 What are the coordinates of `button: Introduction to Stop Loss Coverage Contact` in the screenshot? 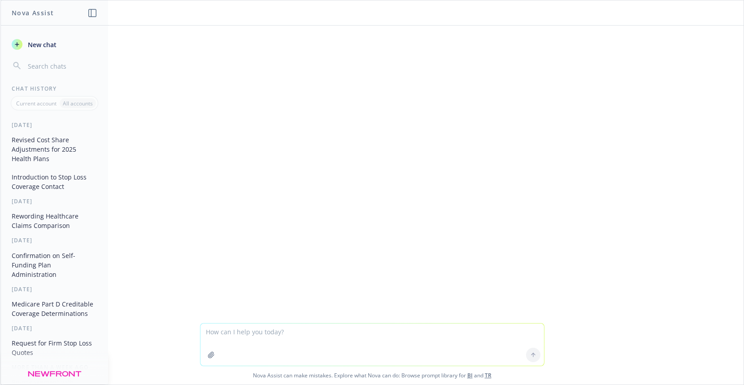 It's located at (54, 182).